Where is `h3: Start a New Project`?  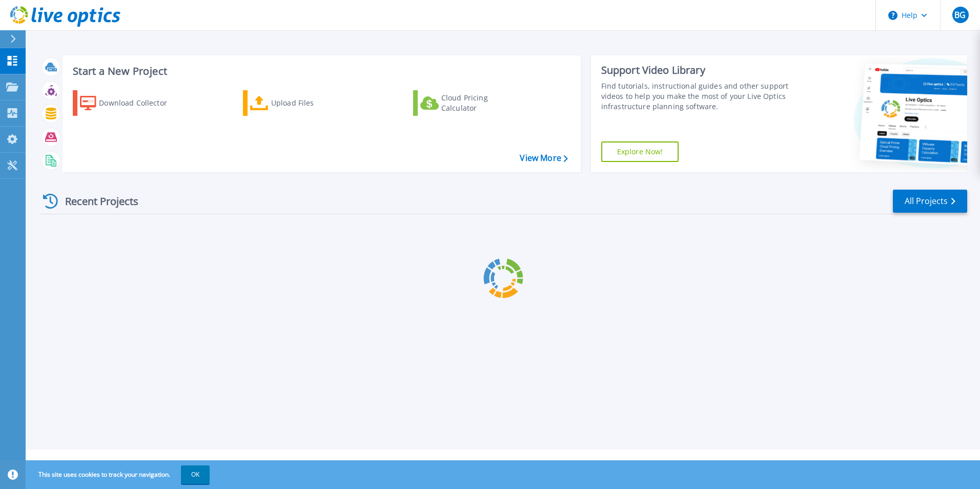 h3: Start a New Project is located at coordinates (320, 71).